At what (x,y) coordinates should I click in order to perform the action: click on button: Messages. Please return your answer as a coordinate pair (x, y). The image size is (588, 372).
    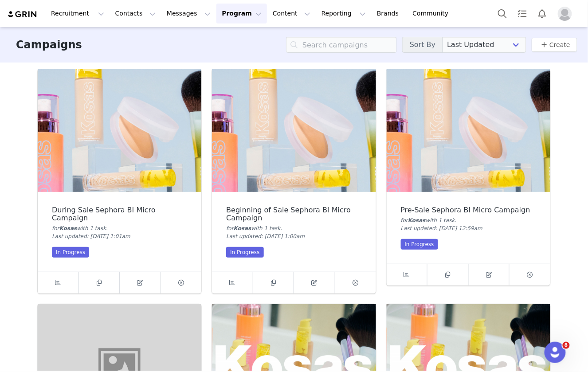
    Looking at the image, I should click on (188, 13).